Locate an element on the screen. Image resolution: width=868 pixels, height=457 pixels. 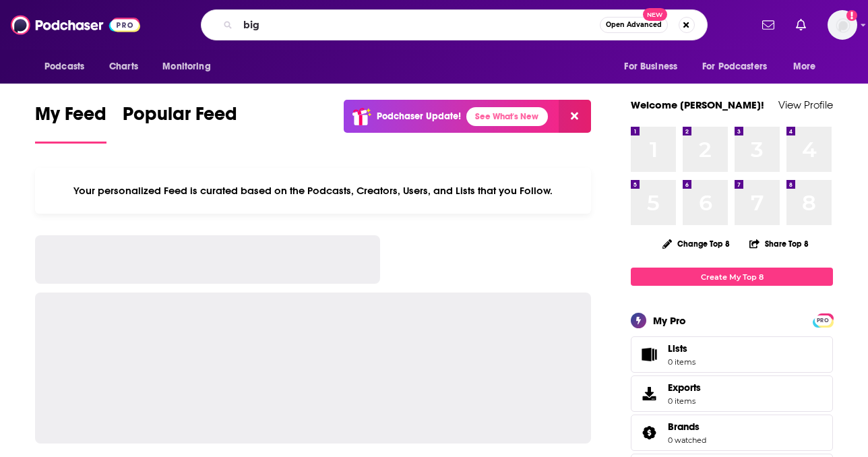
span: Open Advanced is located at coordinates (634, 25).